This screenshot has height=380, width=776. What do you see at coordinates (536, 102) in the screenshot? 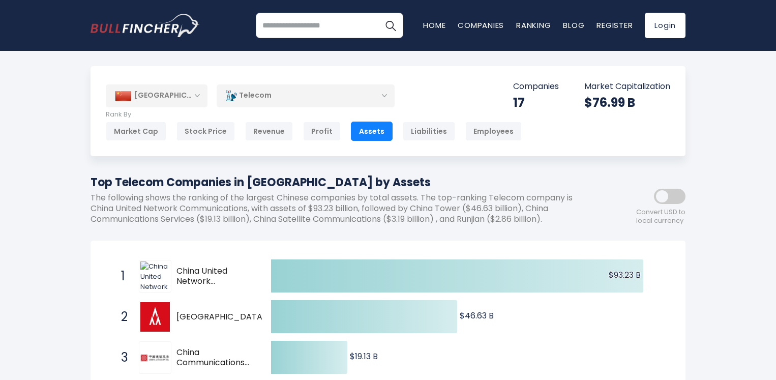
I see `div: 17` at bounding box center [536, 102].